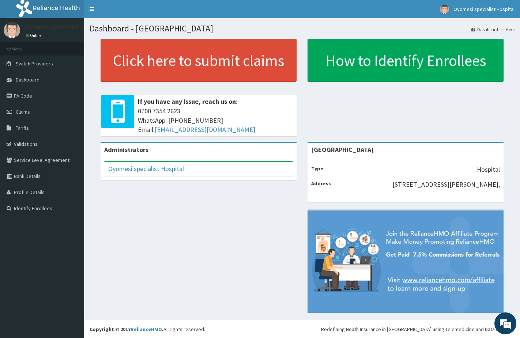 The height and width of the screenshot is (338, 520). What do you see at coordinates (199, 60) in the screenshot?
I see `a: Click here to submit claims` at bounding box center [199, 60].